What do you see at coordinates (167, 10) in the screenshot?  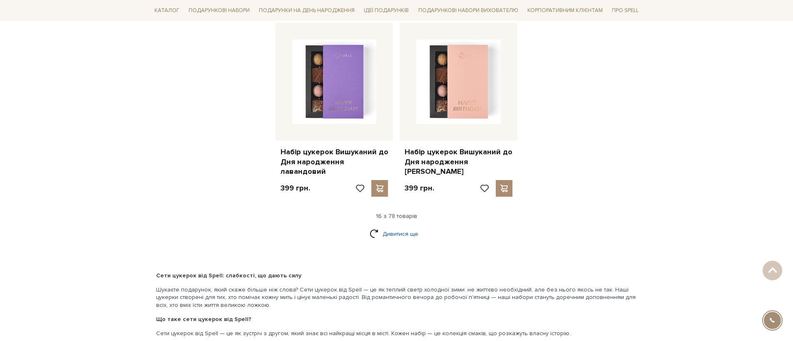 I see `a: Каталог` at bounding box center [167, 10].